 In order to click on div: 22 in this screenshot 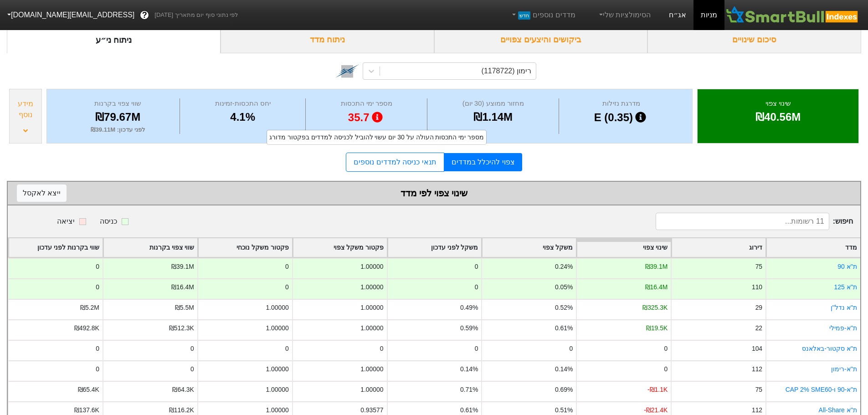, I will do `click(759, 328)`.